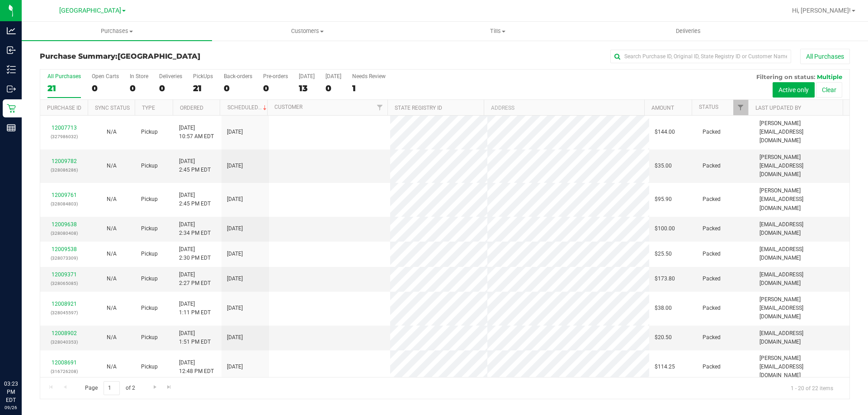  I want to click on a: 12009371, so click(64, 274).